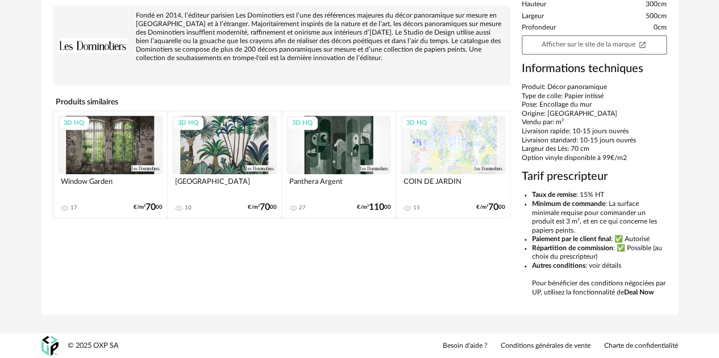 This screenshot has width=719, height=358. What do you see at coordinates (656, 16) in the screenshot?
I see `span: 500cm` at bounding box center [656, 16].